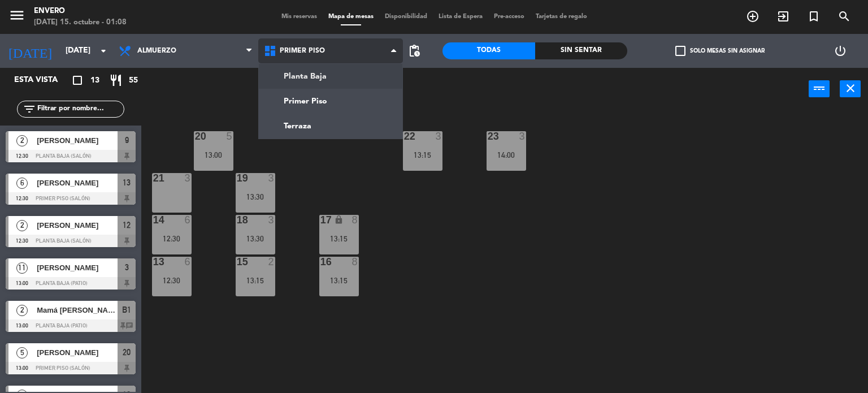  Describe the element at coordinates (330, 126) in the screenshot. I see `a: Terraza` at that location.